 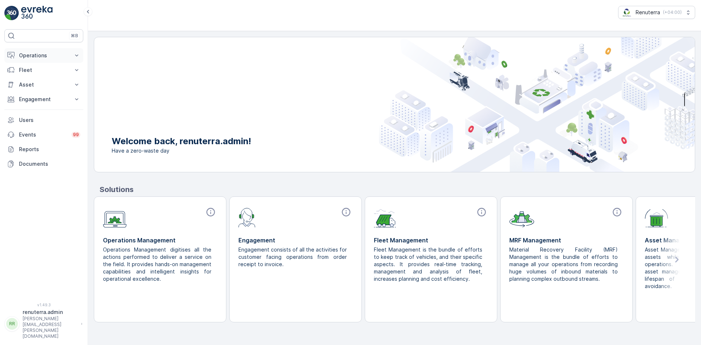 I want to click on span: Have a zero-waste day, so click(x=182, y=151).